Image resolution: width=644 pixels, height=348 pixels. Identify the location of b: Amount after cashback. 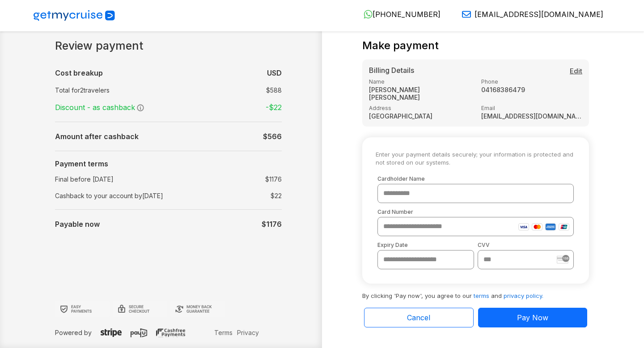
(97, 136).